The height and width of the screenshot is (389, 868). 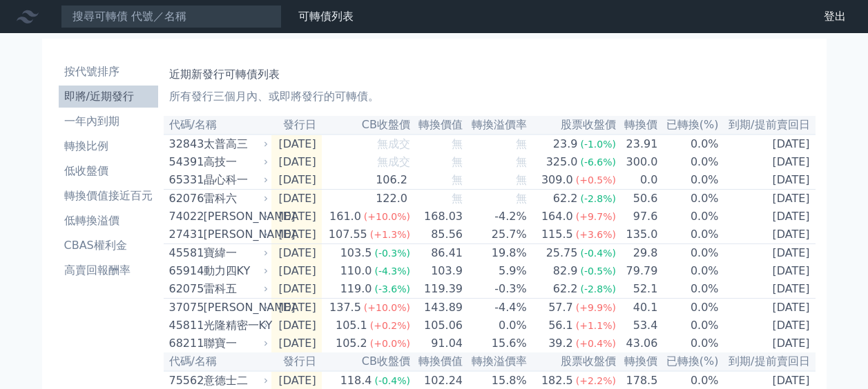 I want to click on div: 45811, so click(x=184, y=325).